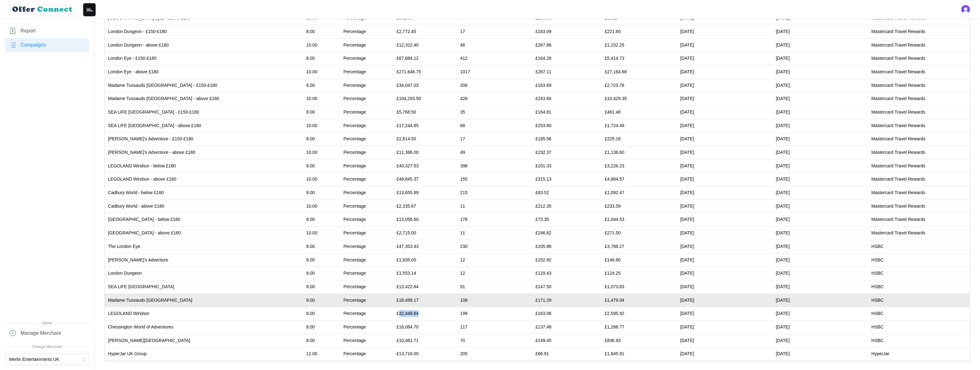  What do you see at coordinates (639, 273) in the screenshot?
I see `td: £124.25` at bounding box center [639, 273].